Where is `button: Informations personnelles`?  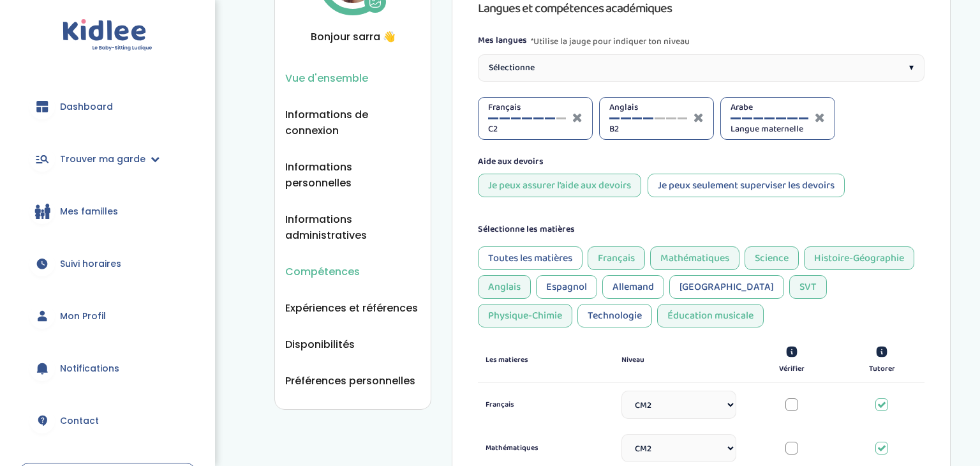 button: Informations personnelles is located at coordinates (353, 175).